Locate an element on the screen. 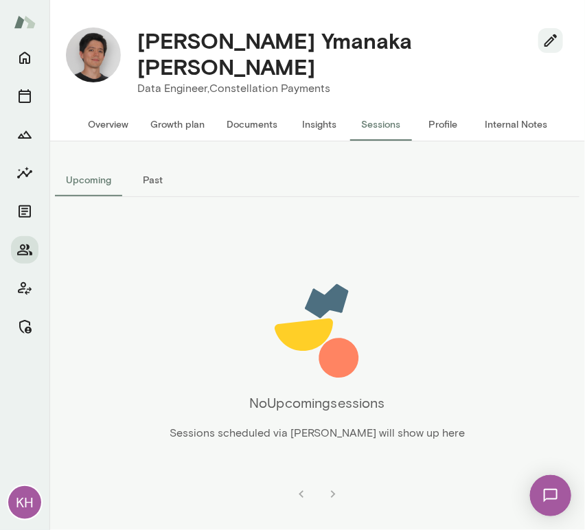  img: Mento is located at coordinates (25, 22).